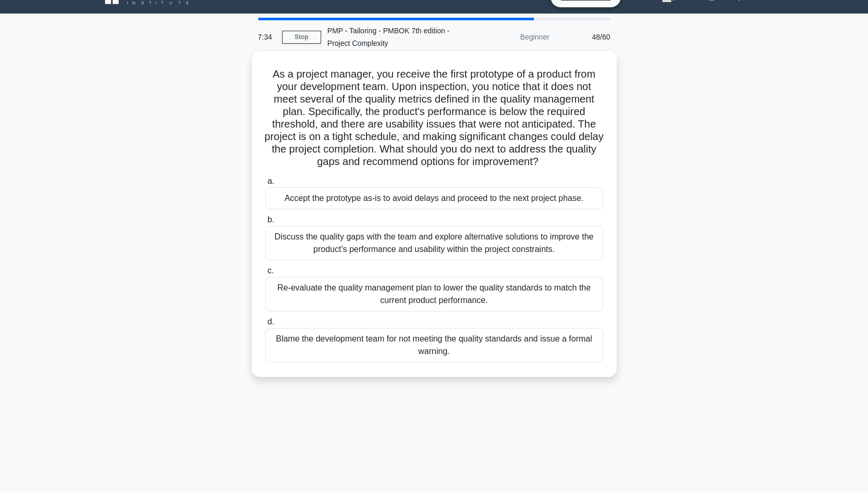  Describe the element at coordinates (271, 271) in the screenshot. I see `span: c.` at that location.